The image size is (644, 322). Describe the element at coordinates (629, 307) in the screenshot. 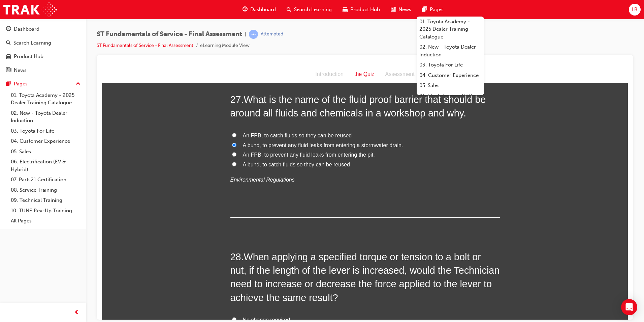

I see `div: Open Intercom Messenger` at that location.